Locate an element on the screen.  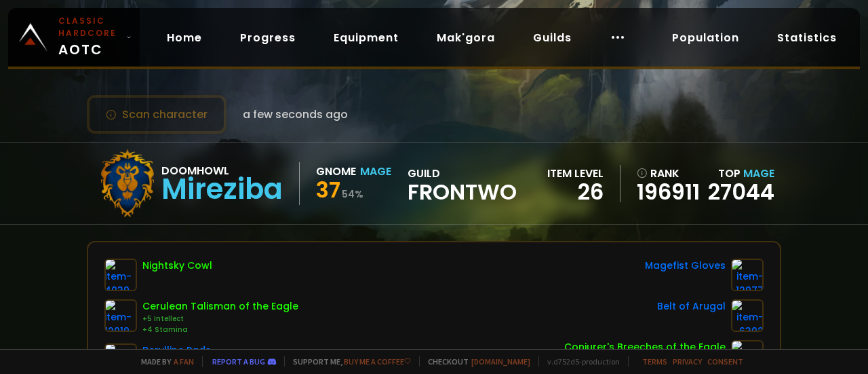
div: Mage is located at coordinates (376, 171).